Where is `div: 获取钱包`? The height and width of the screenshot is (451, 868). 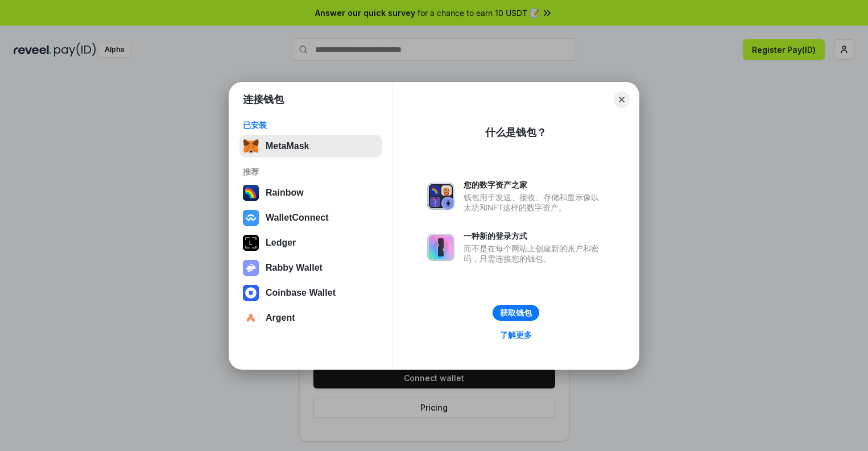
div: 获取钱包 is located at coordinates (516, 313).